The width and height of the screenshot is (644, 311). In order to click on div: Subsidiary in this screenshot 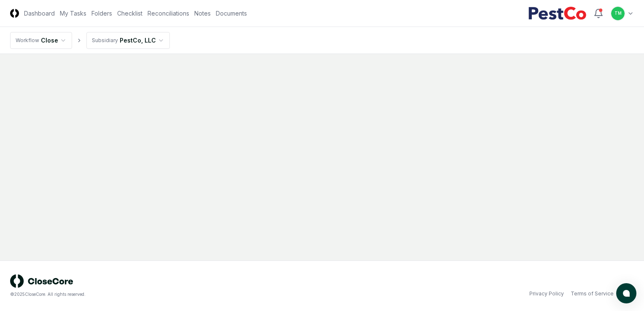, I will do `click(105, 40)`.